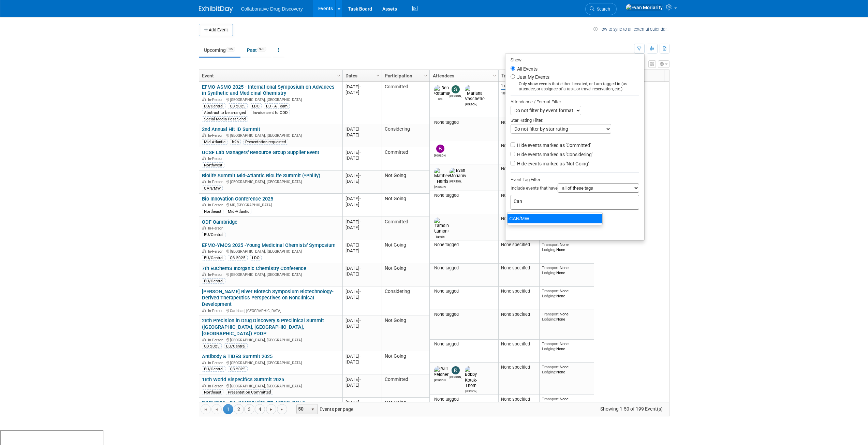  Describe the element at coordinates (405, 76) in the screenshot. I see `a: Participation` at that location.